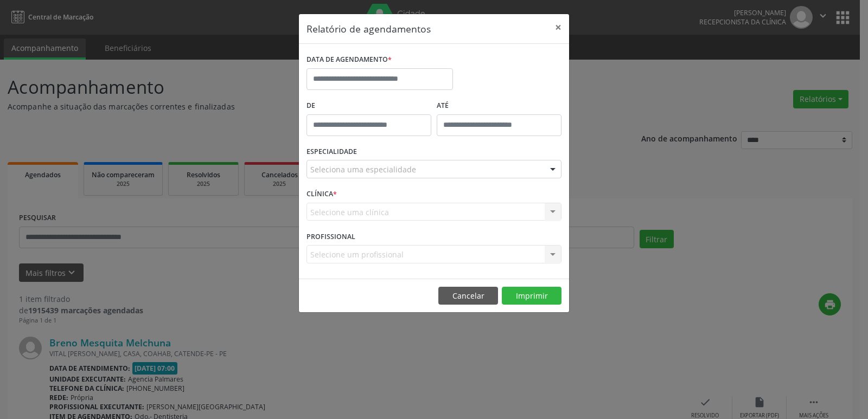  Describe the element at coordinates (558, 27) in the screenshot. I see `button: Close` at that location.